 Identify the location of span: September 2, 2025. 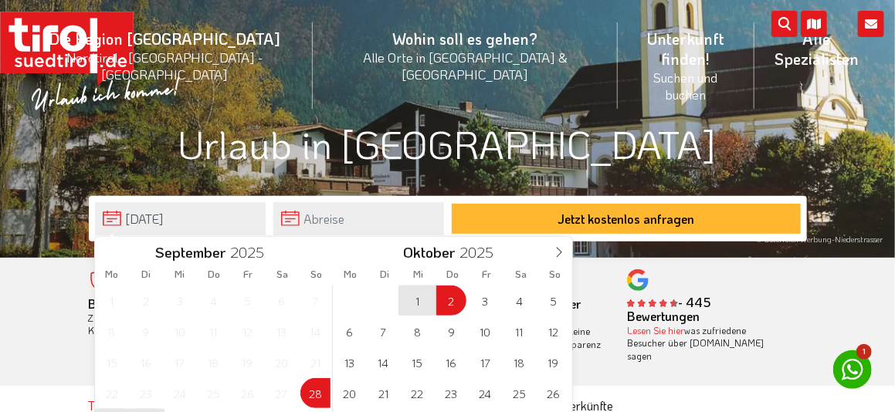
(145, 300).